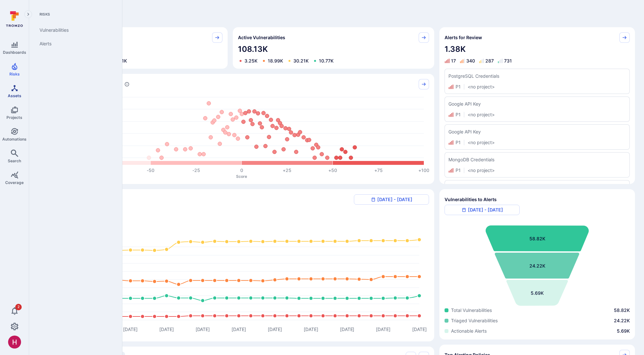 Image resolution: width=644 pixels, height=355 pixels. Describe the element at coordinates (15, 342) in the screenshot. I see `img: ACg8ocKzQzwPSwOZT_k9C736TfcBpCStqIZdMR9gXOhJgTaH9y_tsw=s96-c` at that location.